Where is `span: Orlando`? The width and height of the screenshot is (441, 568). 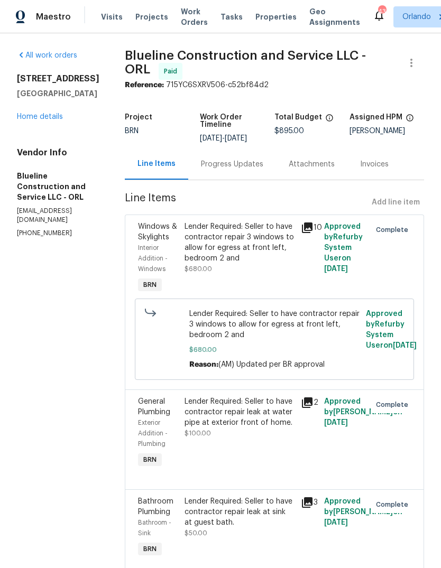 span: Orlando is located at coordinates (417, 17).